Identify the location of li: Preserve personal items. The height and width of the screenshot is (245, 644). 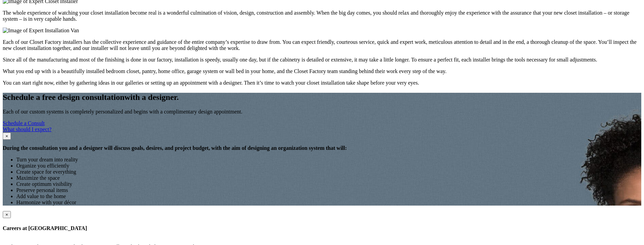
(329, 190).